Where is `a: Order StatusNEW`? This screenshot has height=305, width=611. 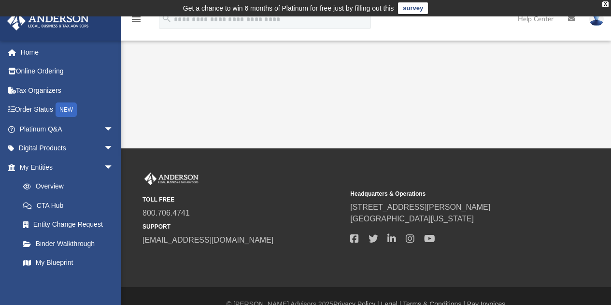
a: Order StatusNEW is located at coordinates (67, 110).